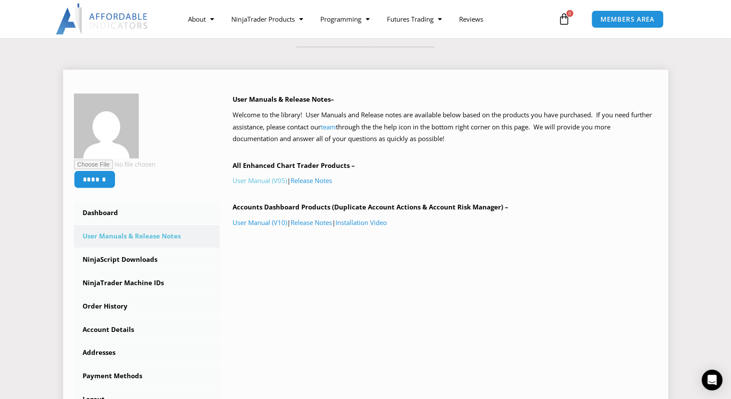 The image size is (731, 399). Describe the element at coordinates (147, 260) in the screenshot. I see `a: NinjaScript Downloads` at that location.